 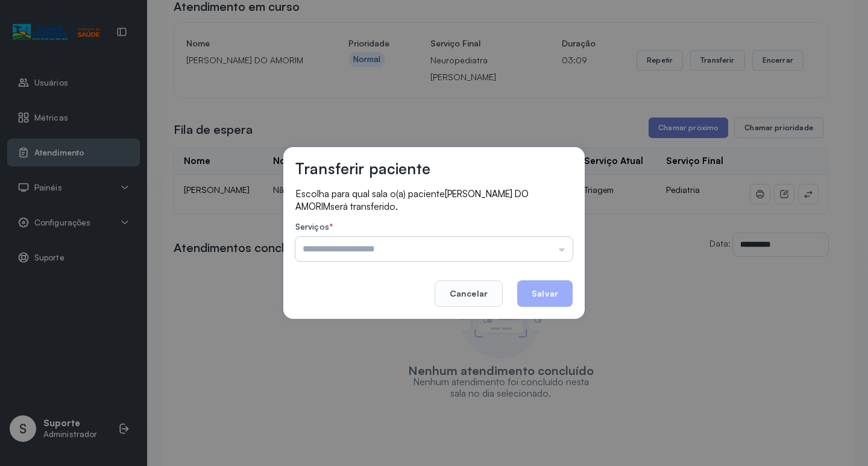 What do you see at coordinates (545, 294) in the screenshot?
I see `button: Salvar` at bounding box center [545, 294].